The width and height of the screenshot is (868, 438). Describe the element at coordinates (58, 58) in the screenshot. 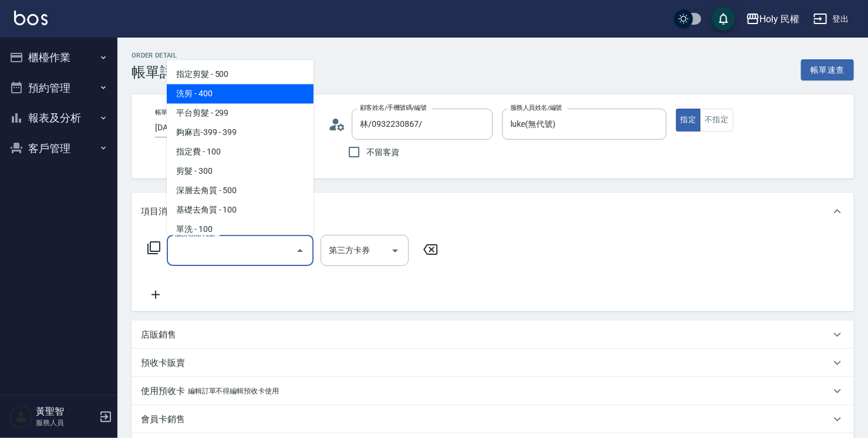

I see `button: 櫃檯作業` at that location.